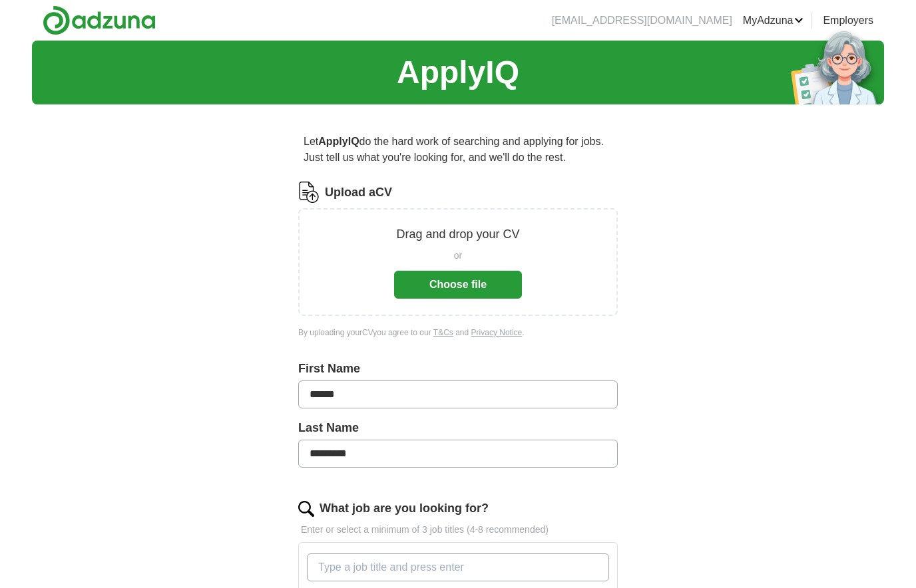 The image size is (916, 588). I want to click on input: Type a job title and press enter, so click(458, 567).